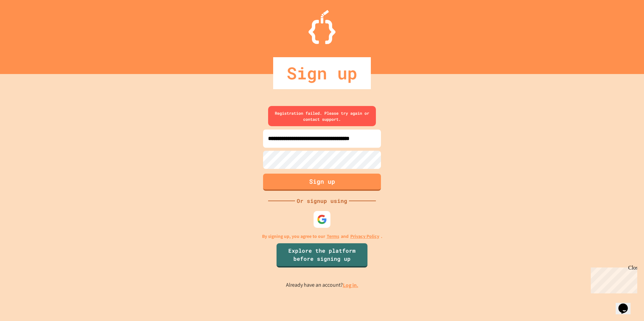 The height and width of the screenshot is (321, 644). I want to click on img: google-icon.svg, so click(322, 219).